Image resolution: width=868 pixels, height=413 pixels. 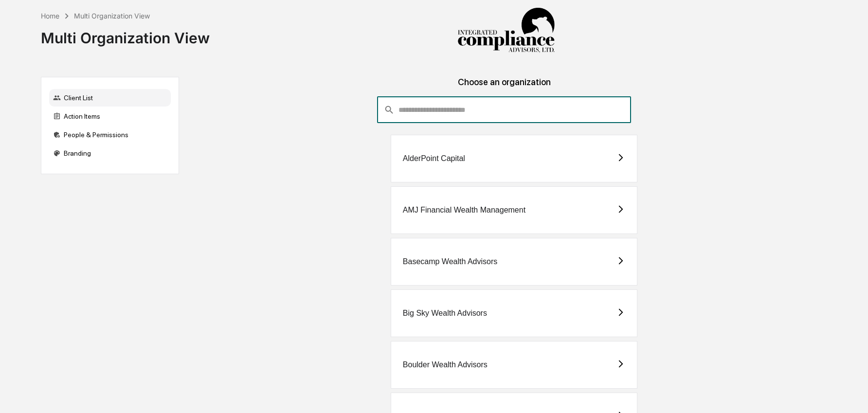 I want to click on div: consultant-dashboard__filter-organizations-search-bar, so click(x=504, y=110).